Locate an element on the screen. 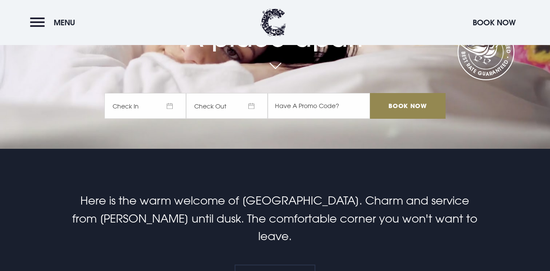  input: Book Now is located at coordinates (408, 106).